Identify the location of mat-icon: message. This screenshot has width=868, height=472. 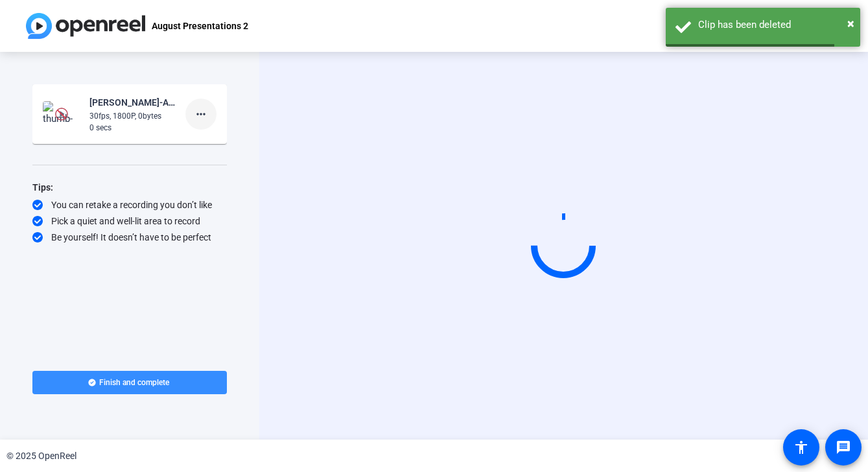
(844, 447).